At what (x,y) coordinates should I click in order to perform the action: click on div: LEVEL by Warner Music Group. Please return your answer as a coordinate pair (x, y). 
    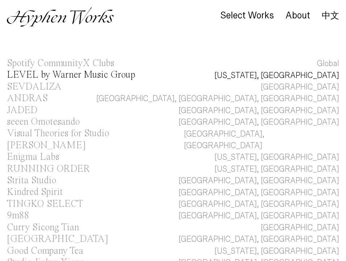
    Looking at the image, I should click on (71, 75).